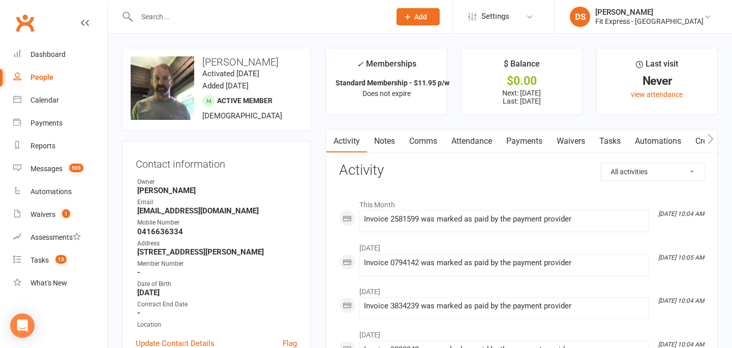  What do you see at coordinates (656, 95) in the screenshot?
I see `a: view attendance` at bounding box center [656, 95].